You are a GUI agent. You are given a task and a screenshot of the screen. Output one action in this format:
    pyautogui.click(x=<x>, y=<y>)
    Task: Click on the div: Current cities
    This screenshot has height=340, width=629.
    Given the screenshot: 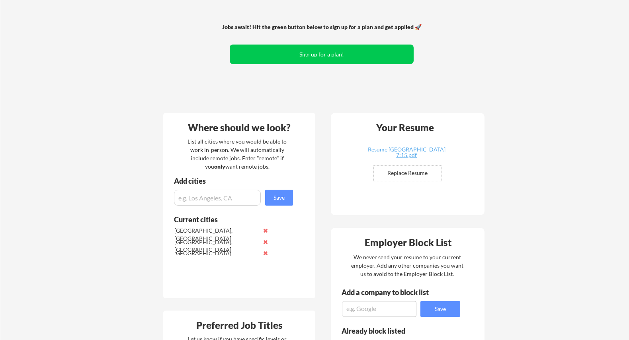 What is the action you would take?
    pyautogui.click(x=229, y=220)
    